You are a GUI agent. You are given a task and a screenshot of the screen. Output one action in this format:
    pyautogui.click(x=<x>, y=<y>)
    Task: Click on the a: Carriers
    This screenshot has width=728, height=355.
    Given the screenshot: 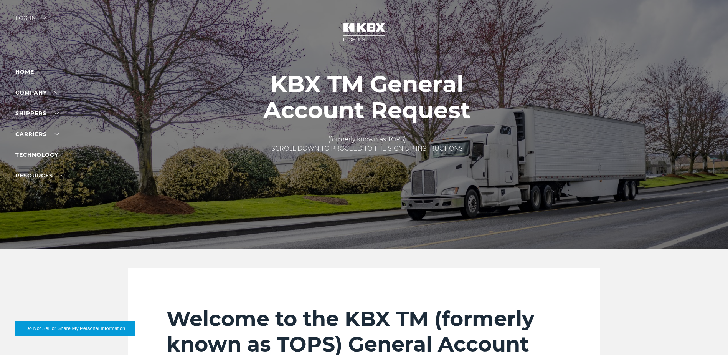 What is the action you would take?
    pyautogui.click(x=37, y=134)
    